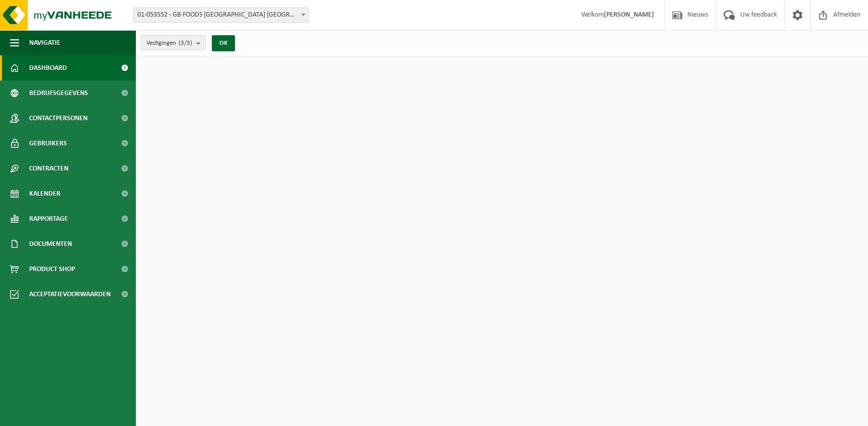 Image resolution: width=868 pixels, height=426 pixels. Describe the element at coordinates (45, 42) in the screenshot. I see `span: Navigatie` at that location.